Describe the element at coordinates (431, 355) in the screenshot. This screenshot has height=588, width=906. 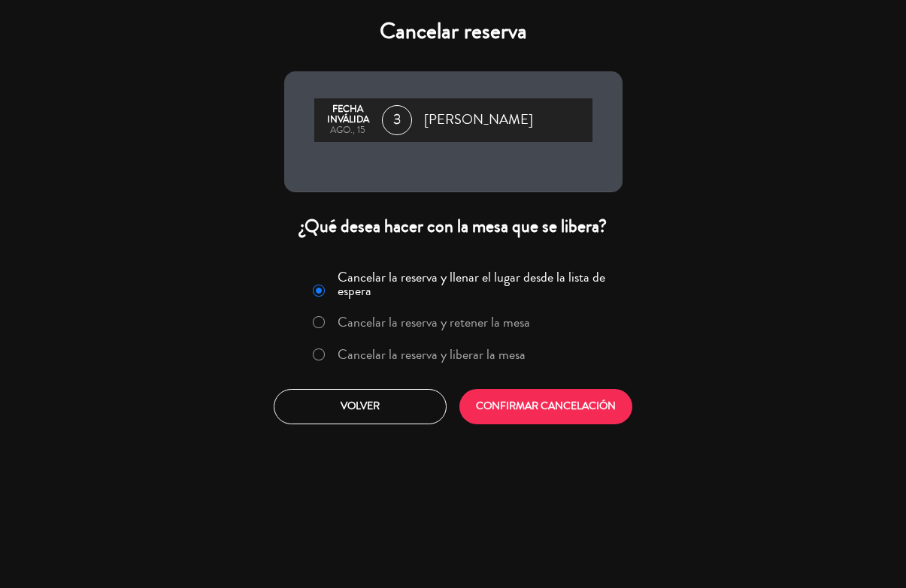
I see `label: Cancelar la reserva y liberar la mesa` at that location.